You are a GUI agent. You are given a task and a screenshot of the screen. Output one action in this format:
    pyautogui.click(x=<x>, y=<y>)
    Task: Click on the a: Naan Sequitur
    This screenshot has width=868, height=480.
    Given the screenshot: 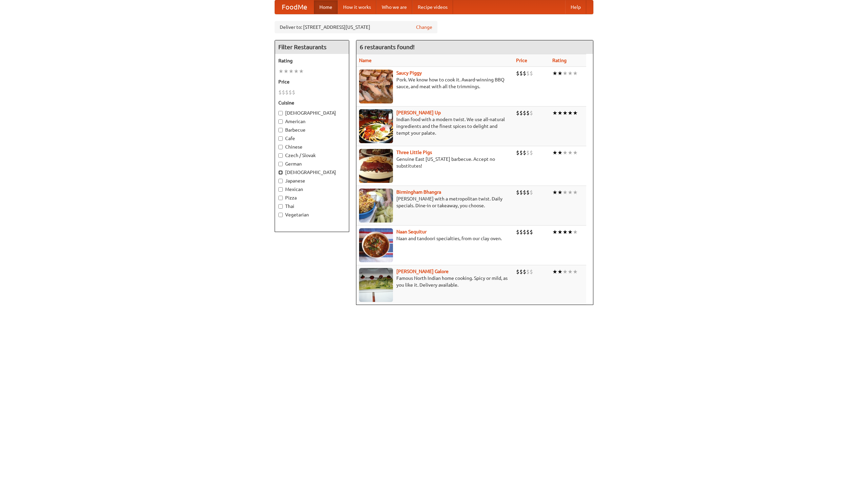 What is the action you would take?
    pyautogui.click(x=412, y=232)
    